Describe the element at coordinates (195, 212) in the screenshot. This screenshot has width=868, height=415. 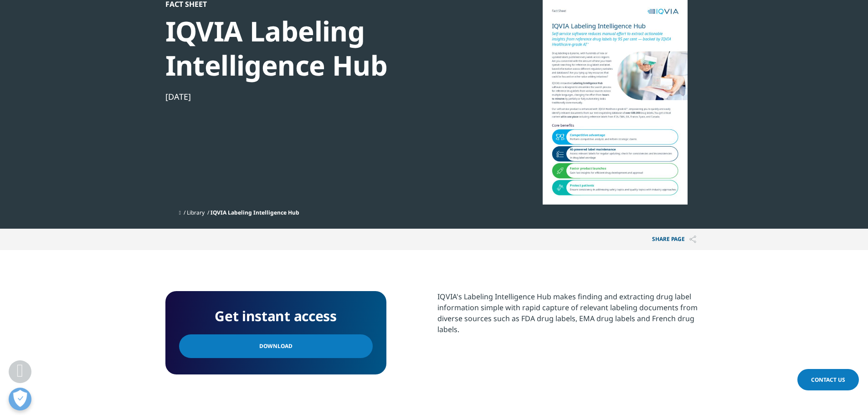
I see `a: Library` at that location.